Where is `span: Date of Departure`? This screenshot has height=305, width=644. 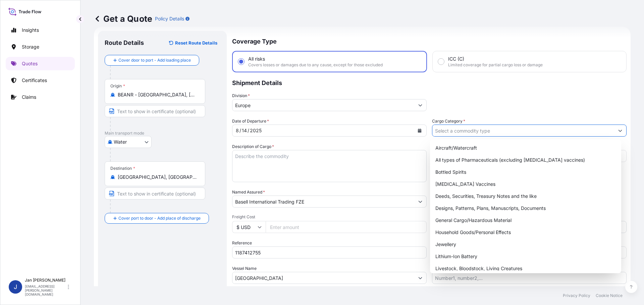 span: Date of Departure is located at coordinates (251, 121).